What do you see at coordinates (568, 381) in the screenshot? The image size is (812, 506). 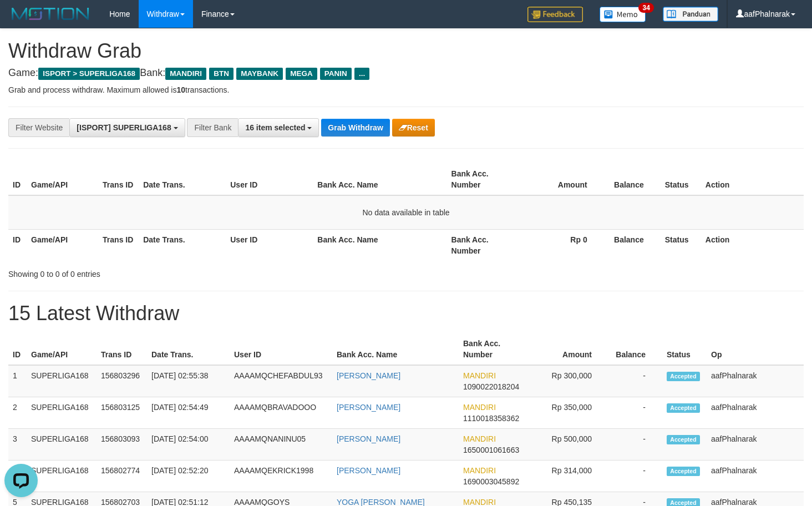 I see `td: Rp 300,000` at bounding box center [568, 381].